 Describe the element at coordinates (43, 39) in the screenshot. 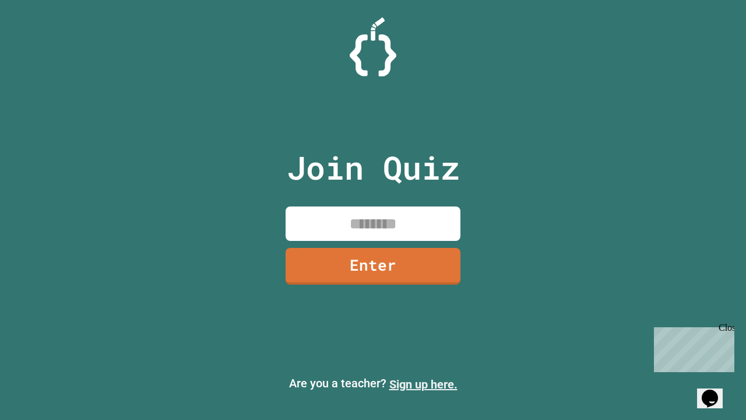

I see `div: Chat with us now!Close` at that location.